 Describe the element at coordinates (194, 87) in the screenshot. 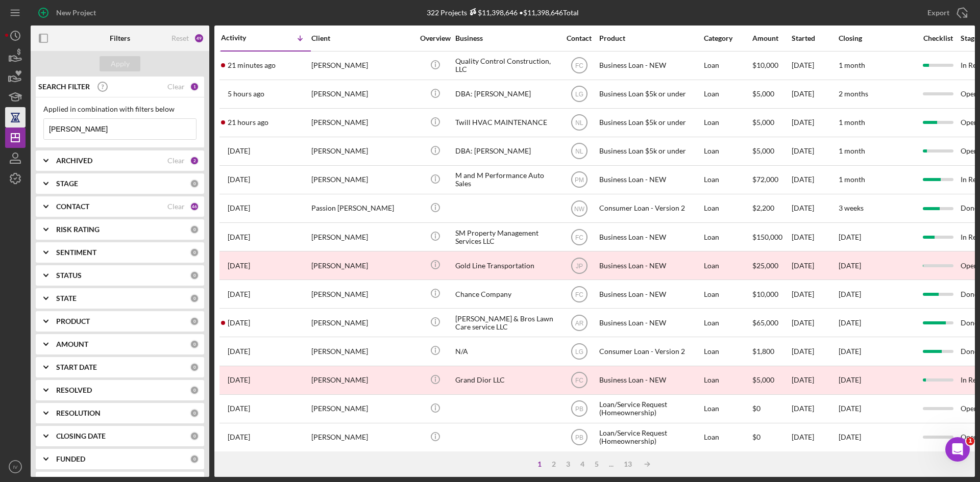

I see `div: 1` at that location.